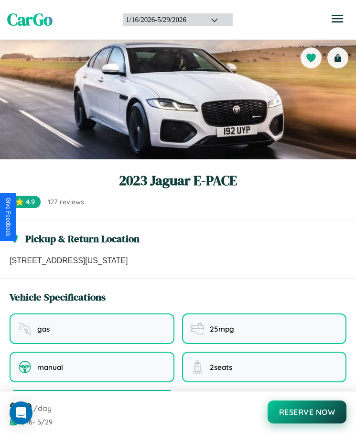  Describe the element at coordinates (307, 412) in the screenshot. I see `button: Reserve Now` at that location.